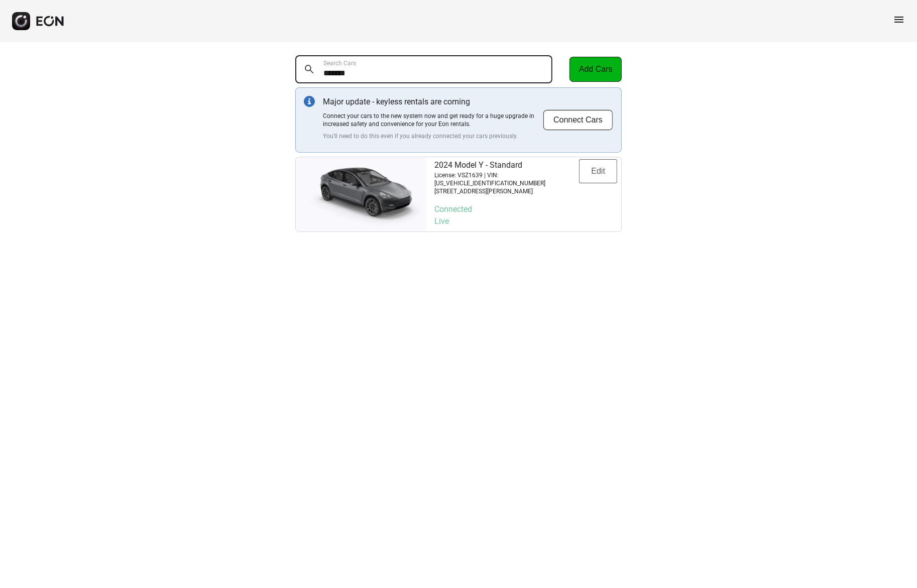 Image resolution: width=917 pixels, height=588 pixels. Describe the element at coordinates (507, 165) in the screenshot. I see `p: 2024 Model Y - Standard` at that location.